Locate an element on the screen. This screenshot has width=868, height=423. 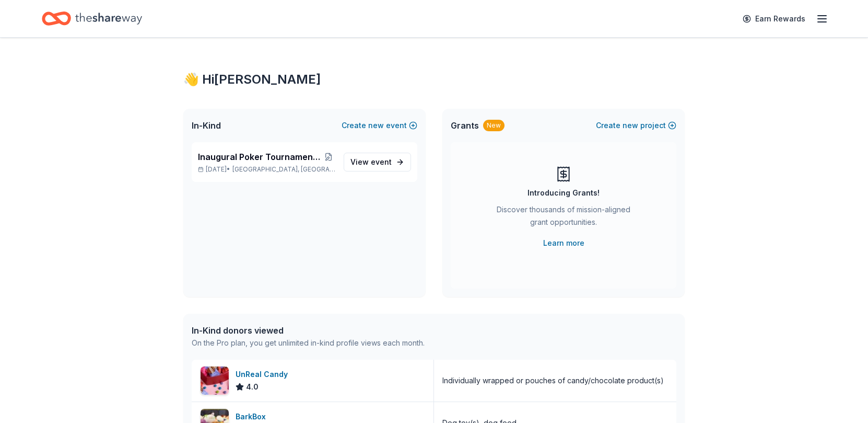
div: Discover thousands of mission-aligned grant opportunities. is located at coordinates (564, 218).